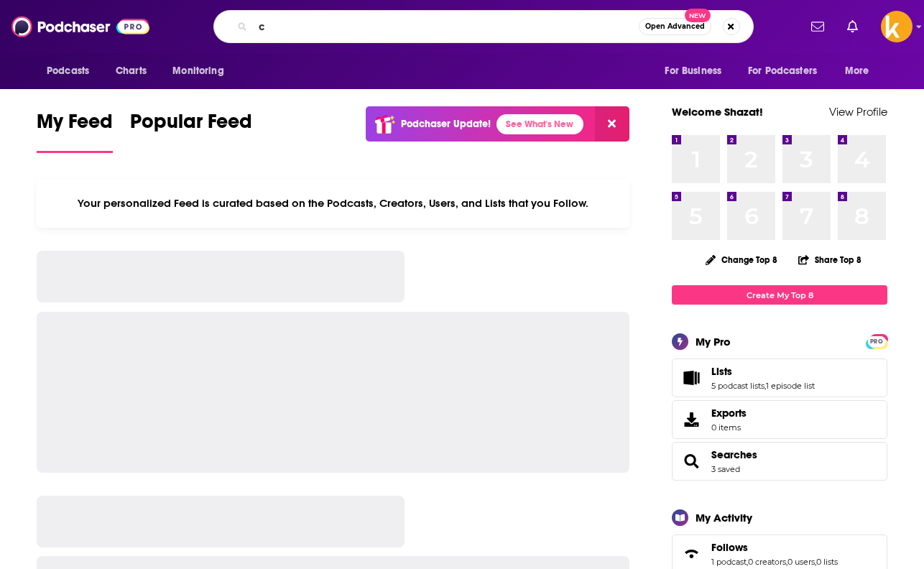 The height and width of the screenshot is (569, 924). Describe the element at coordinates (446, 123) in the screenshot. I see `p: Podchaser Update!` at that location.